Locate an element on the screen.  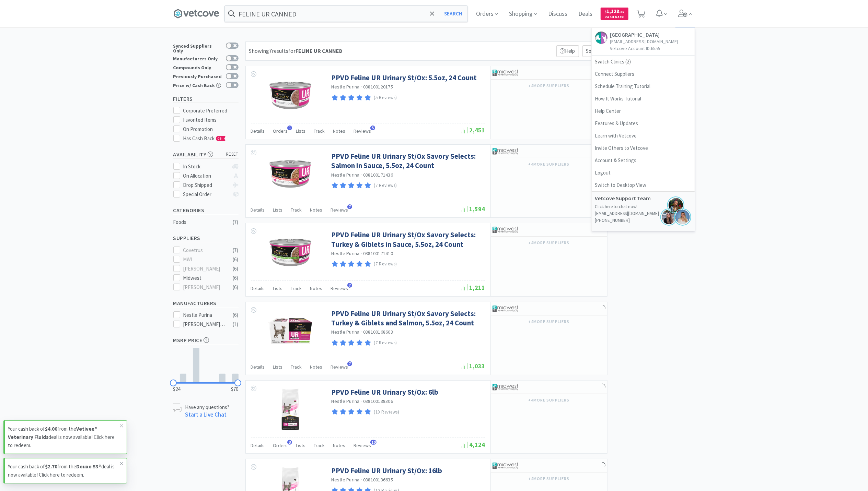
span: 4,124 is located at coordinates (474, 444).